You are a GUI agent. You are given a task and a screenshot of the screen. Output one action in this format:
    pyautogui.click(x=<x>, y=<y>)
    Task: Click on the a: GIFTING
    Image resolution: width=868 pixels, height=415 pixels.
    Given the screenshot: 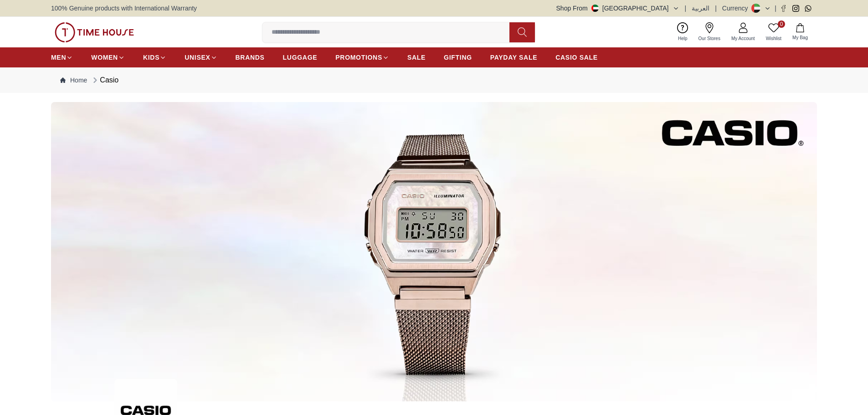 What is the action you would take?
    pyautogui.click(x=458, y=57)
    